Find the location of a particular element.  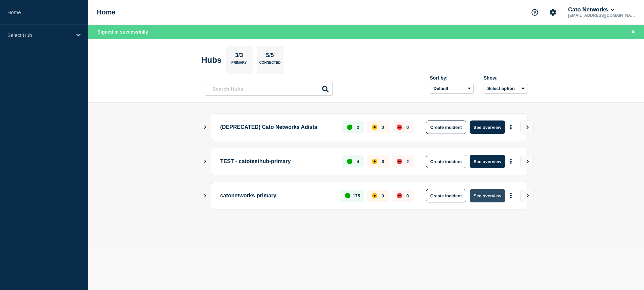

button: Support is located at coordinates (535, 12).